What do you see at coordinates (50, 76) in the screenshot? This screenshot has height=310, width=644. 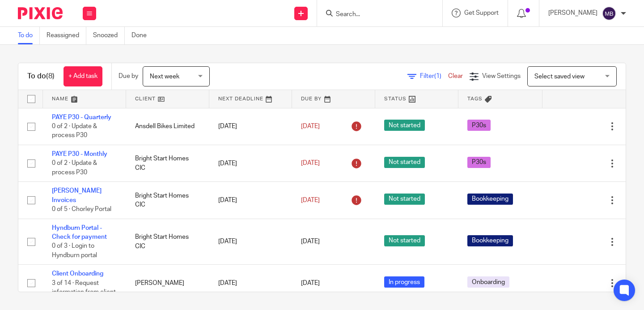 I see `span: (8)` at bounding box center [50, 76].